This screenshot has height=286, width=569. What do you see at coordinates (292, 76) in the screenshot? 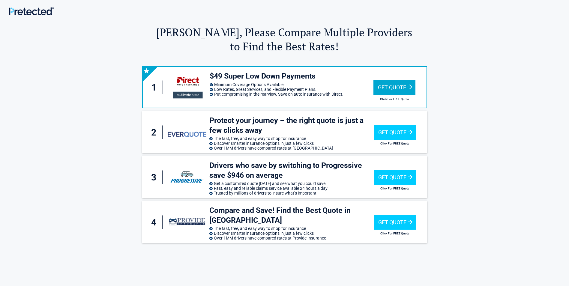
I see `h3: $49 Super Low Down Payments` at bounding box center [292, 76].